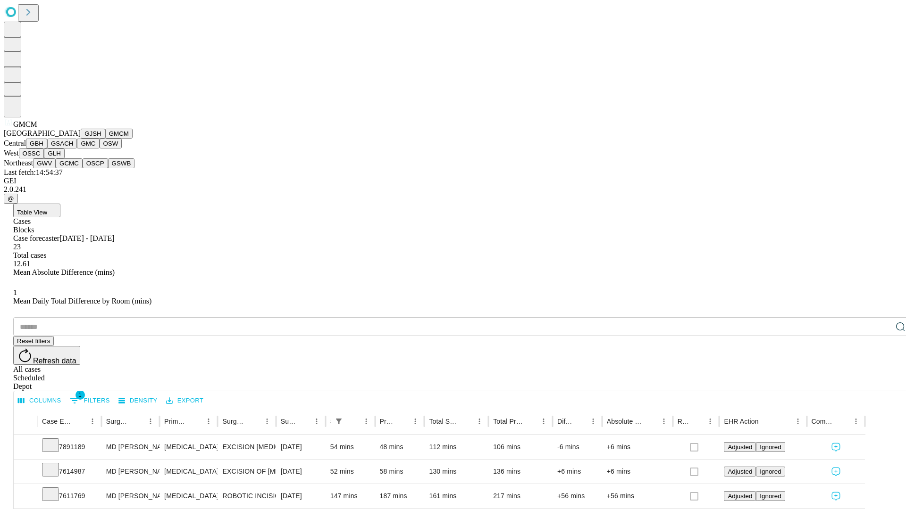  What do you see at coordinates (184, 401) in the screenshot?
I see `button: Export` at bounding box center [184, 401].